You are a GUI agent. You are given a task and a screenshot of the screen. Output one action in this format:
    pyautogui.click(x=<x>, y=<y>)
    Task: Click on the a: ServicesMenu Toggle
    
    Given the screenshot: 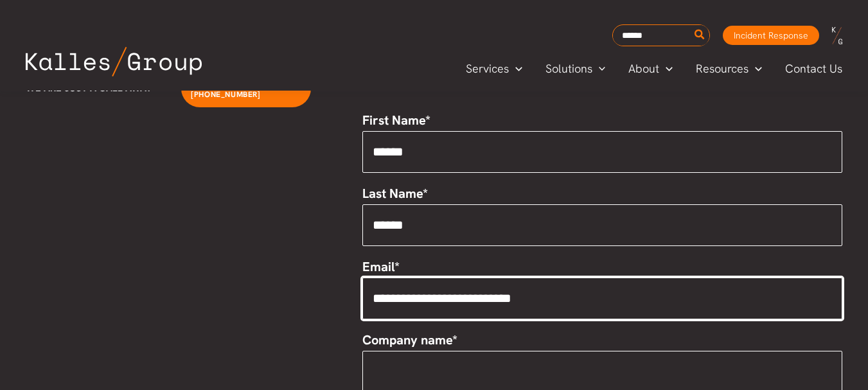 What is the action you would take?
    pyautogui.click(x=494, y=69)
    